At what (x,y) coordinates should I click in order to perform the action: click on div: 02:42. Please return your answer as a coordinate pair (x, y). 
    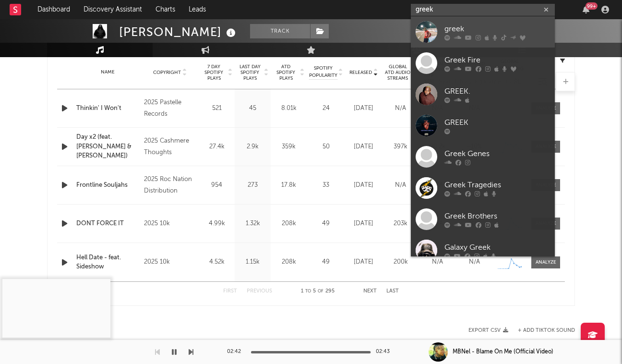
    Looking at the image, I should click on (237, 352).